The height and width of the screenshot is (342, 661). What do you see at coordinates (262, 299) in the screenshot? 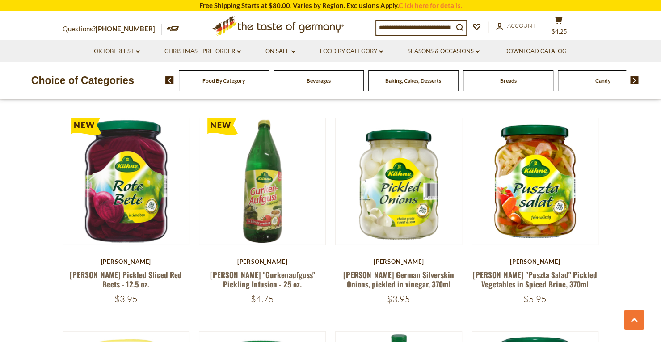
I see `span: $4.75` at bounding box center [262, 299].